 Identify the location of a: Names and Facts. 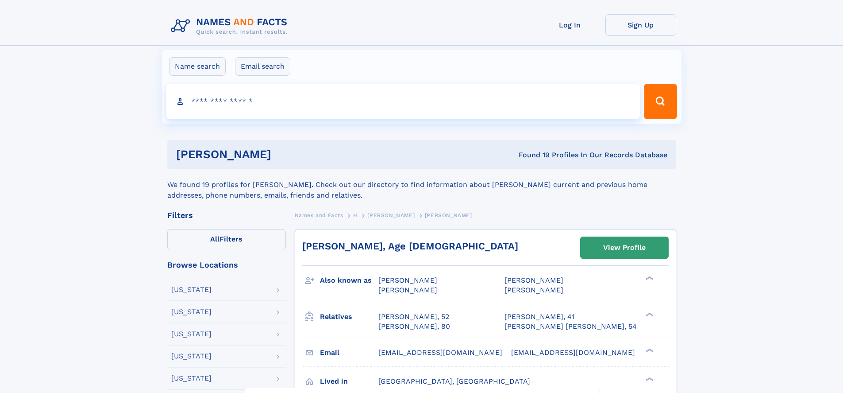
(319, 215).